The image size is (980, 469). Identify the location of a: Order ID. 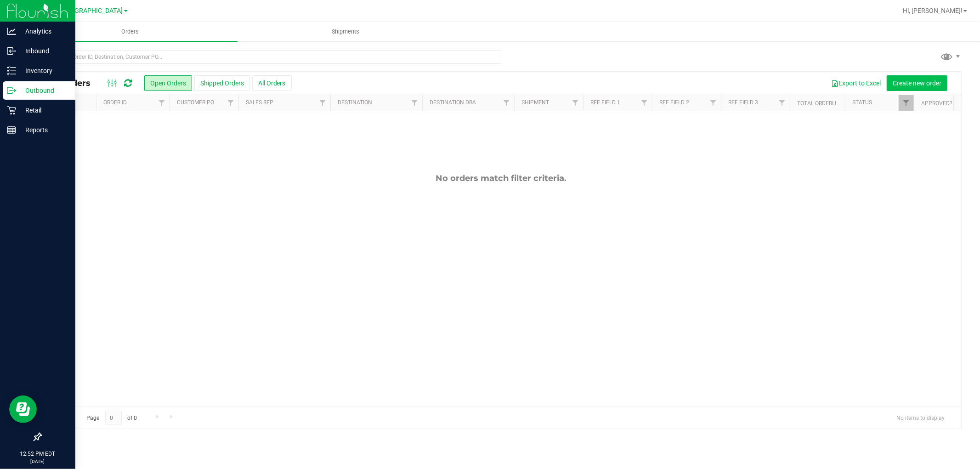
(115, 103).